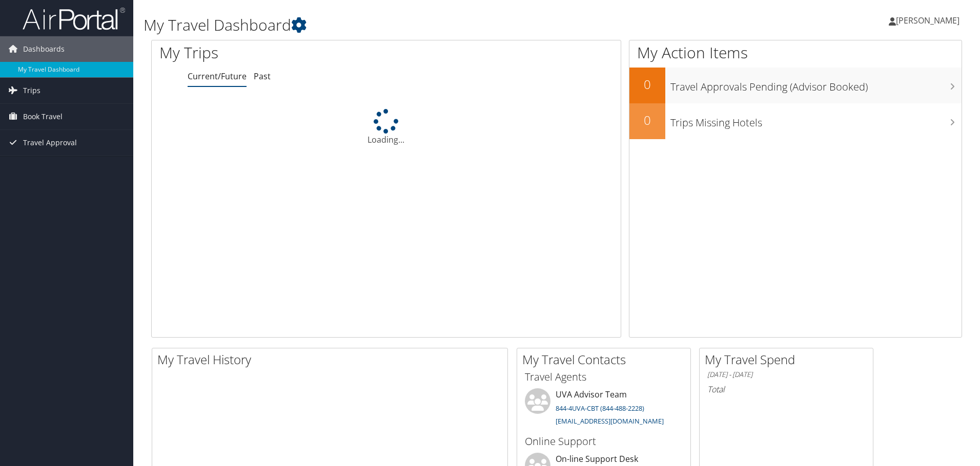 The height and width of the screenshot is (466, 980). Describe the element at coordinates (604, 409) in the screenshot. I see `li: UVA Advisor Team` at that location.